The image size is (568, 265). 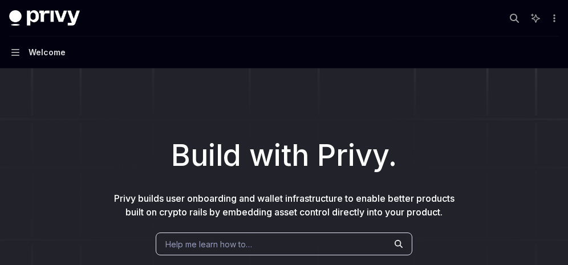 I want to click on span: Help me learn how to…, so click(x=209, y=244).